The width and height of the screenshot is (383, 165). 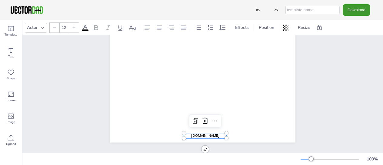 What do you see at coordinates (11, 144) in the screenshot?
I see `span: Upload` at bounding box center [11, 144].